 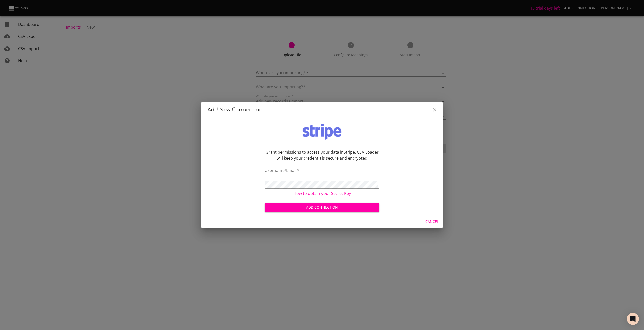 I want to click on span: Add Connection, so click(x=322, y=208).